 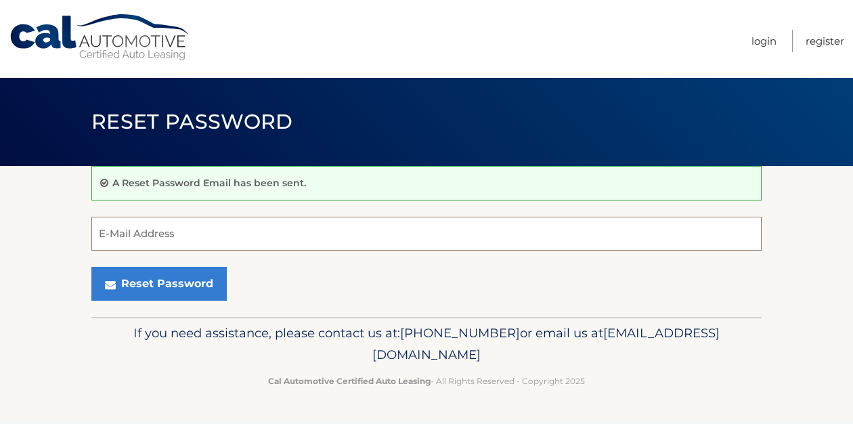 What do you see at coordinates (349, 380) in the screenshot?
I see `strong: Cal Automotive Certified Auto Leasing` at bounding box center [349, 380].